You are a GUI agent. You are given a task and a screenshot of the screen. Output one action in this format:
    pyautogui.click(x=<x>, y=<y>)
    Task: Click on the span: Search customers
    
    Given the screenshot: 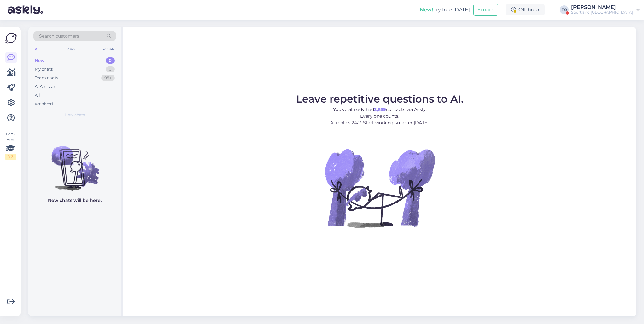 What is the action you would take?
    pyautogui.click(x=59, y=36)
    